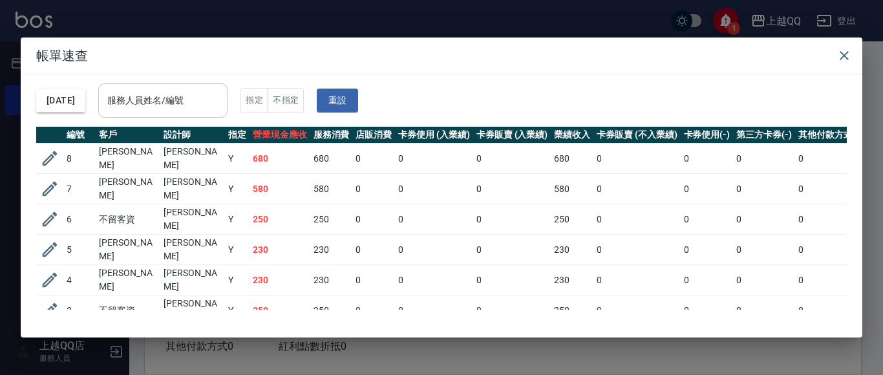 This screenshot has height=375, width=883. What do you see at coordinates (80, 280) in the screenshot?
I see `td: 4` at bounding box center [80, 280].